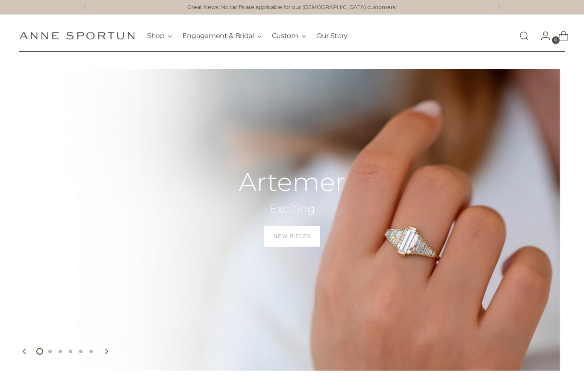 This screenshot has width=584, height=392. Describe the element at coordinates (160, 36) in the screenshot. I see `button: Shop` at that location.